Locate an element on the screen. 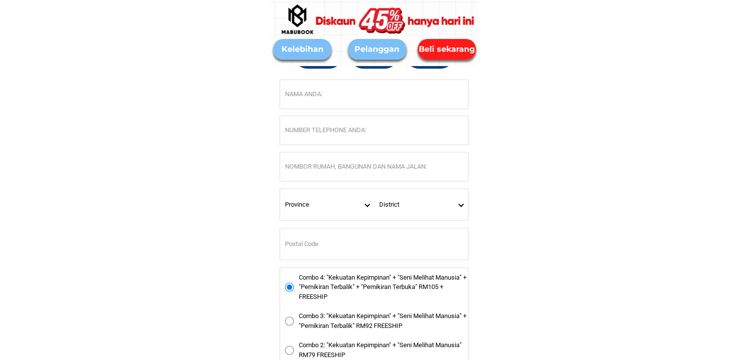 The height and width of the screenshot is (360, 750). input: Input phone_number is located at coordinates (374, 130).